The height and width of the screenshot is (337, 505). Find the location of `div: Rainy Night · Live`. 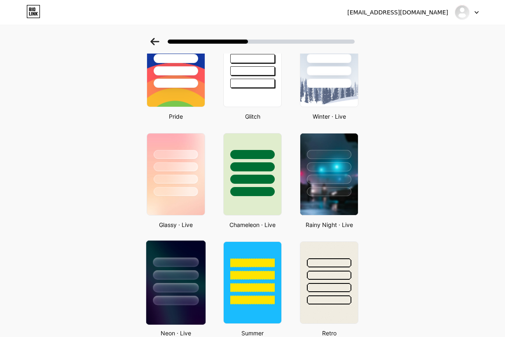

div: Rainy Night · Live is located at coordinates (329, 224).